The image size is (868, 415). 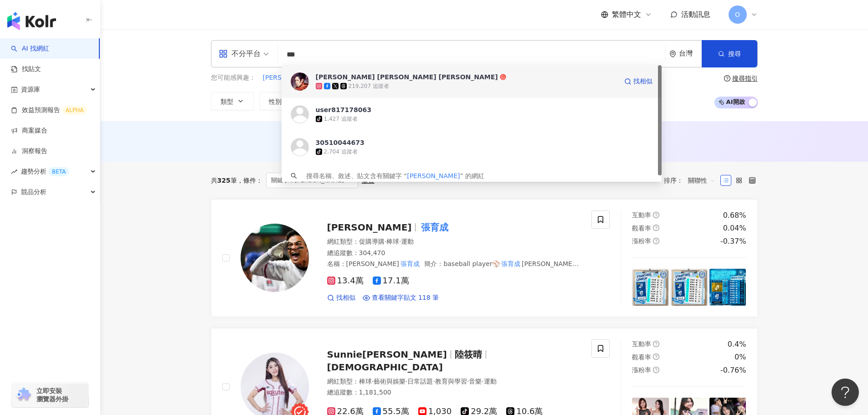 What do you see at coordinates (454, 393) in the screenshot?
I see `div: 總追蹤數 ： 1,181,500` at bounding box center [454, 393].